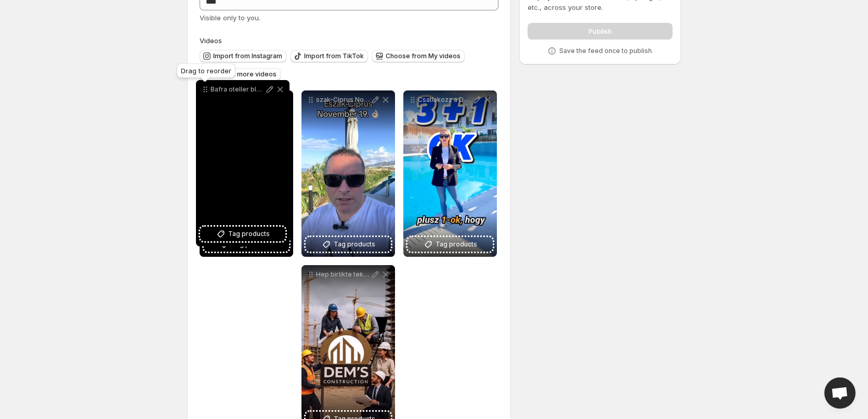 The height and width of the screenshot is (419, 868). I want to click on button: Import from TikTok, so click(329, 56).